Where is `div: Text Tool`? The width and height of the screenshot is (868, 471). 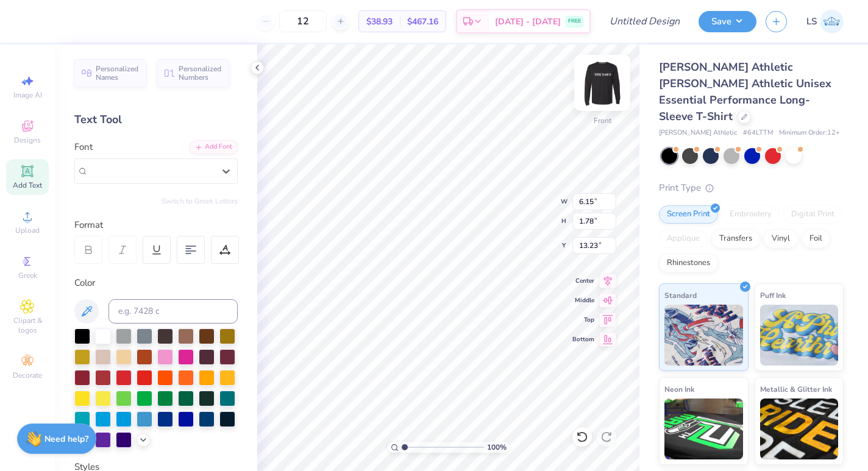 div: Text Tool is located at coordinates (156, 120).